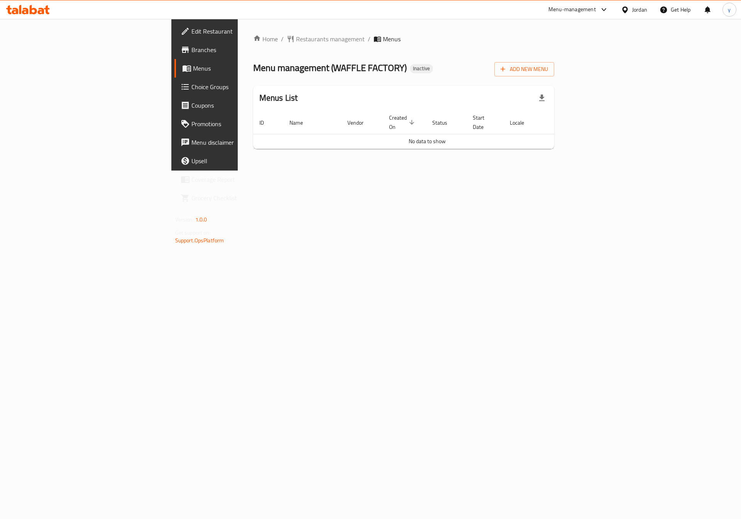 This screenshot has height=519, width=741. What do you see at coordinates (421, 69) in the screenshot?
I see `div: Inactive` at bounding box center [421, 69].